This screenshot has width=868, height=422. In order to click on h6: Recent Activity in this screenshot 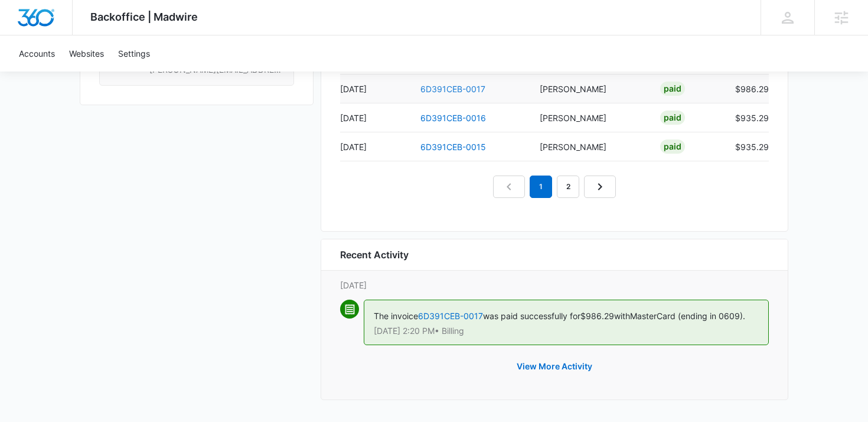, I will do `click(374, 254)`.